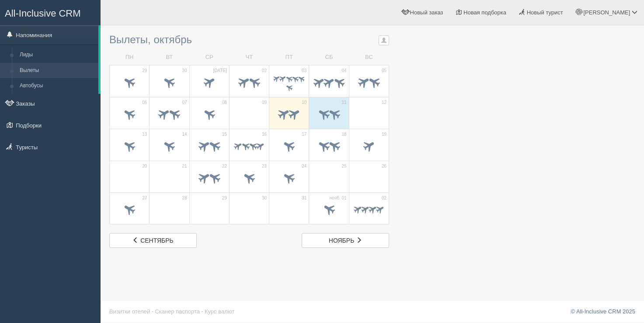 This screenshot has width=644, height=323. I want to click on span: 19, so click(384, 134).